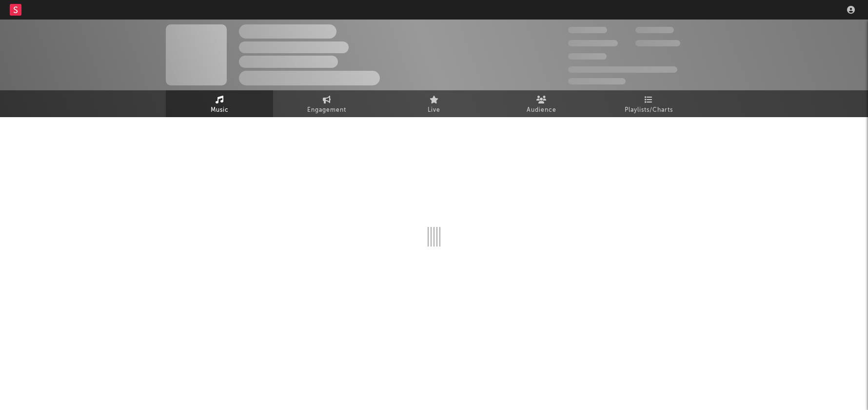  What do you see at coordinates (541, 110) in the screenshot?
I see `span: Audience` at bounding box center [541, 110].